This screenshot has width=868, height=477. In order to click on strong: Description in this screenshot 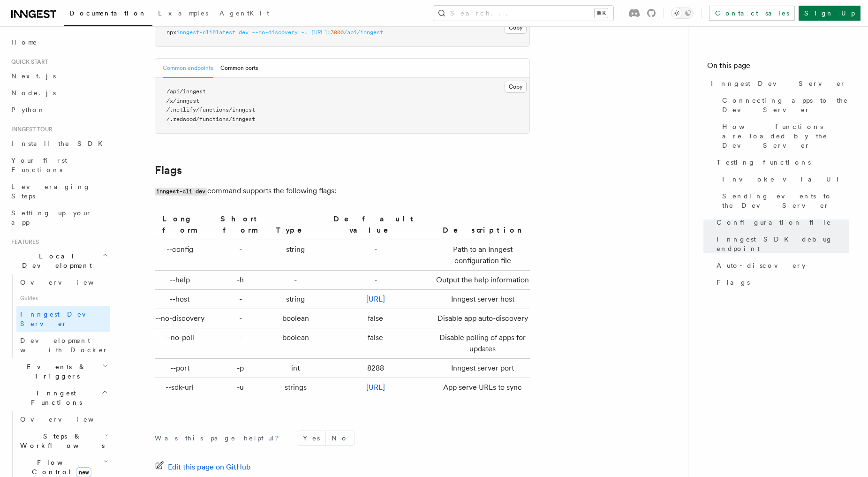, I will do `click(483, 230)`.